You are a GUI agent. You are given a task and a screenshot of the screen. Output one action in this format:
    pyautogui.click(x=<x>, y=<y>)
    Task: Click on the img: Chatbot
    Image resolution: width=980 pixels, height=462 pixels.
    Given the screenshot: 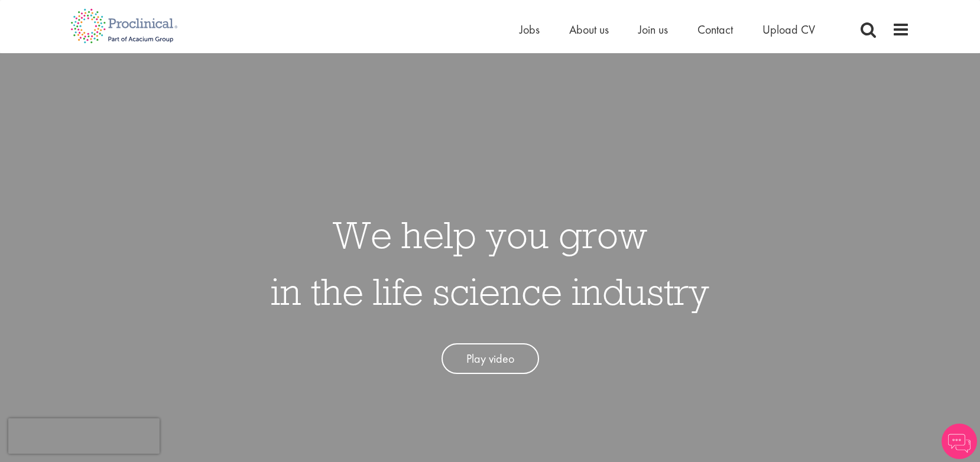 What is the action you would take?
    pyautogui.click(x=959, y=442)
    